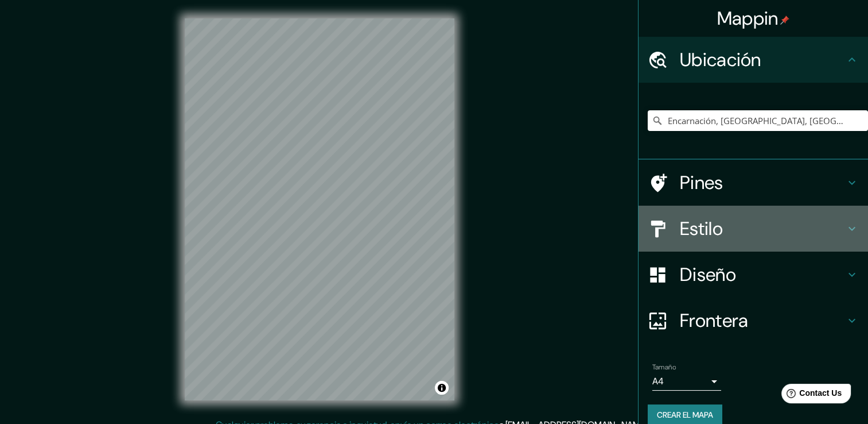  What do you see at coordinates (758, 121) in the screenshot?
I see `input: Elige tu ciudad o área` at bounding box center [758, 121].